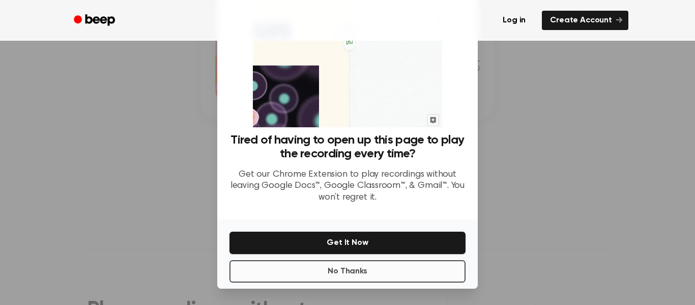 This screenshot has height=305, width=695. Describe the element at coordinates (585, 20) in the screenshot. I see `a: Create Account` at that location.